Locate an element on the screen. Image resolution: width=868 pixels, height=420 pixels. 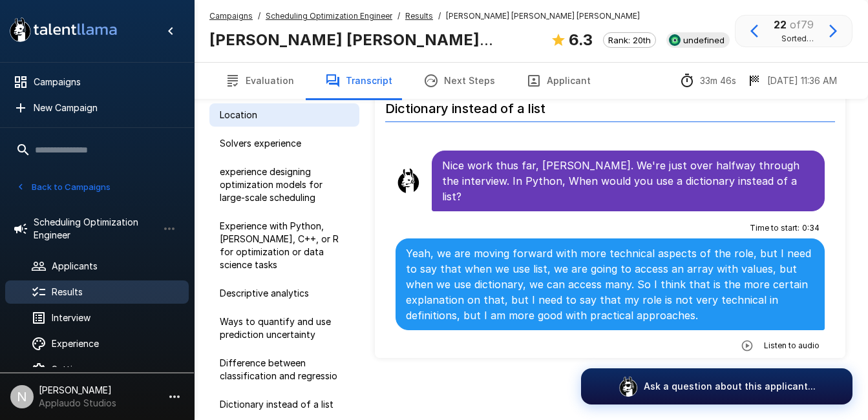
u: Scheduling Optimization Engineer is located at coordinates (329, 16).